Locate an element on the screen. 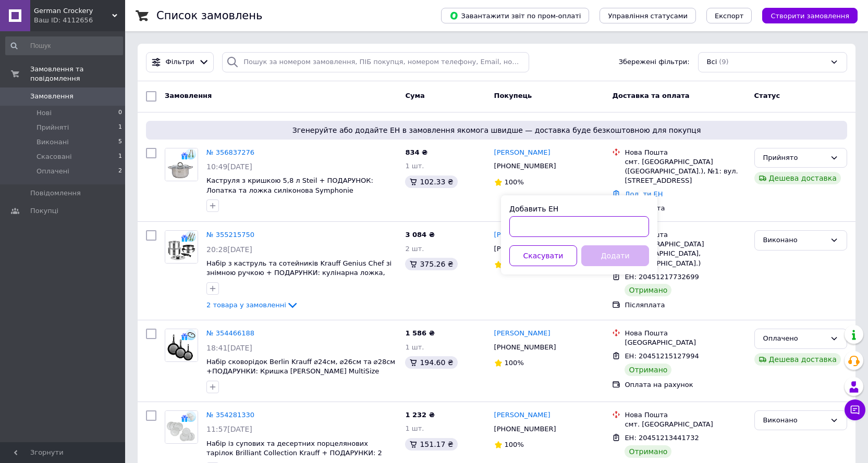  span: 0 is located at coordinates (120, 113).